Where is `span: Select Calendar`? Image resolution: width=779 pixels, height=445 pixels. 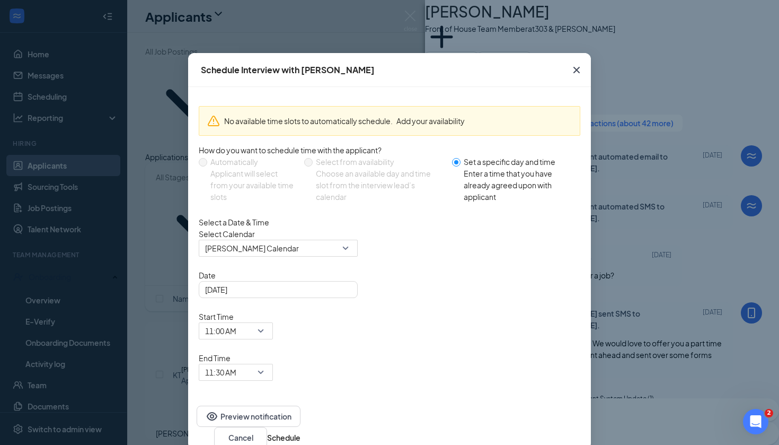 span: Select Calendar is located at coordinates (227, 234).